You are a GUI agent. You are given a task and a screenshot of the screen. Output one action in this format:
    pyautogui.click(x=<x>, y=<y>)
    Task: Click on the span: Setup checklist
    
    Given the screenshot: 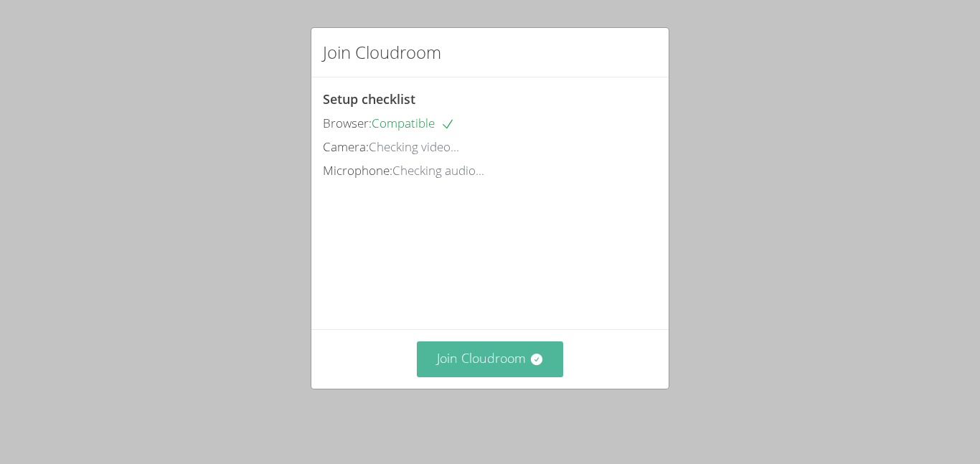 What is the action you would take?
    pyautogui.click(x=369, y=99)
    